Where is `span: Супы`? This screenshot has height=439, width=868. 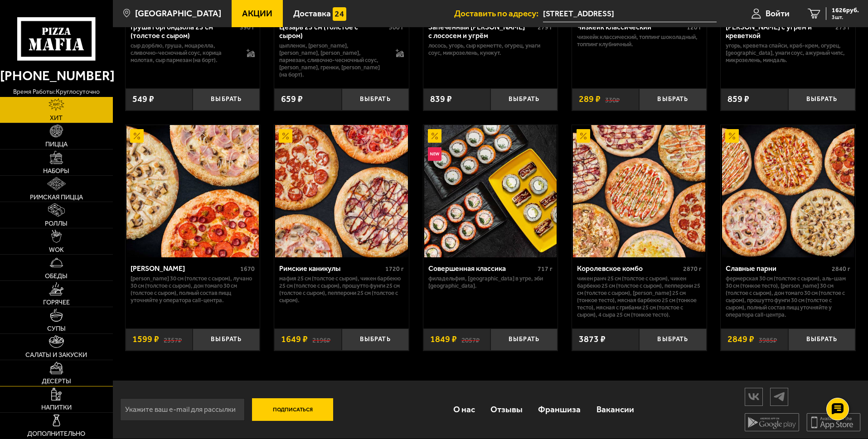
span: Супы is located at coordinates (56, 328).